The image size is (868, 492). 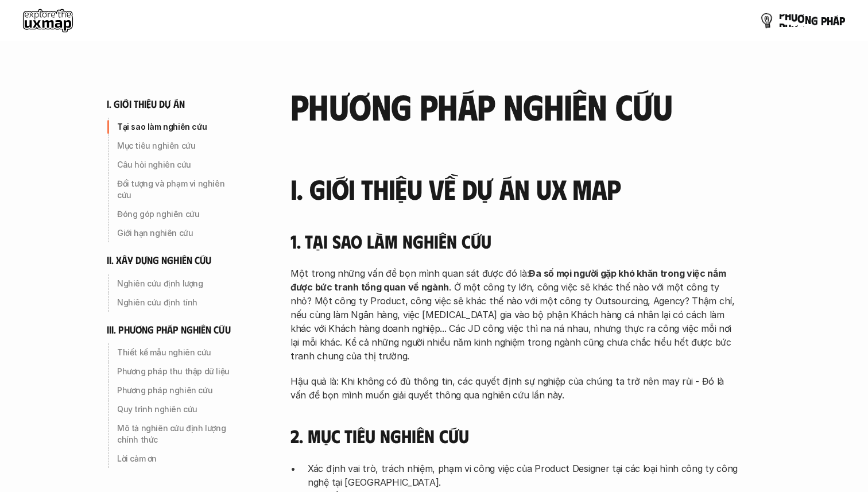 What do you see at coordinates (800, 18) in the screenshot?
I see `span: ơ` at bounding box center [800, 18].